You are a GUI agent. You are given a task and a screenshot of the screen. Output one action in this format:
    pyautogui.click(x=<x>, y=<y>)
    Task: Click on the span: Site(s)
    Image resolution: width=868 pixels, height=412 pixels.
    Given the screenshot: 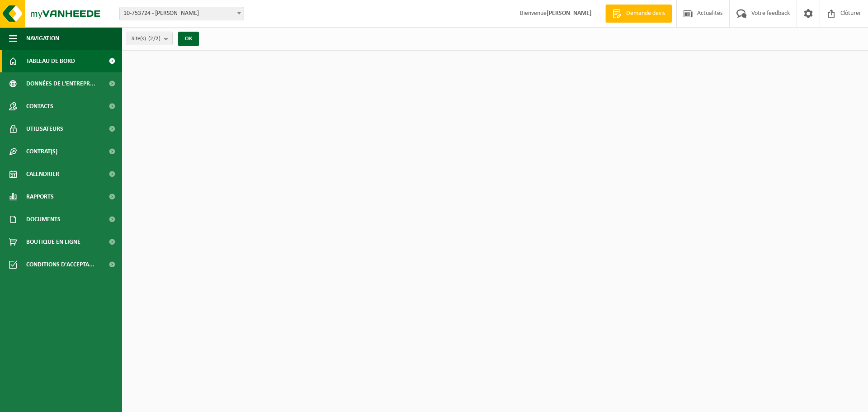 What is the action you would take?
    pyautogui.click(x=146, y=39)
    